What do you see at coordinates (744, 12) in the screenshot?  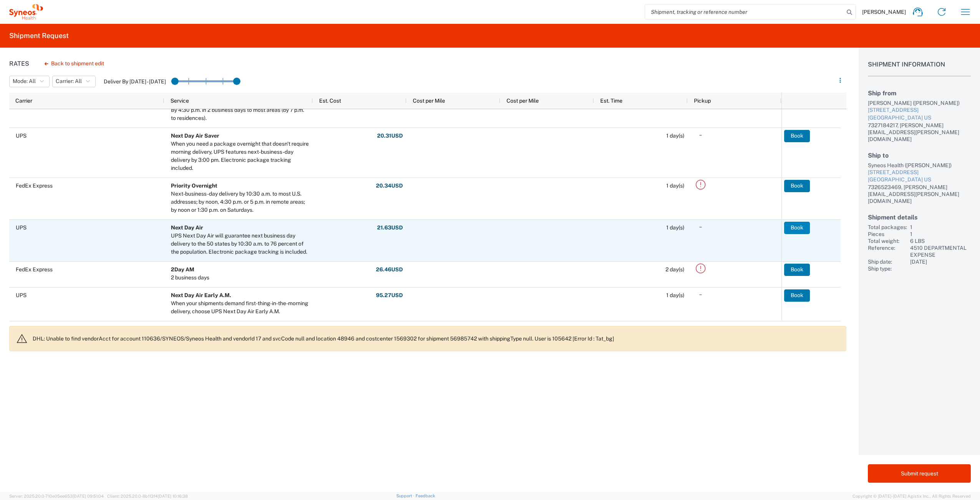 I see `input: Shipment, tracking or reference number` at bounding box center [744, 12].